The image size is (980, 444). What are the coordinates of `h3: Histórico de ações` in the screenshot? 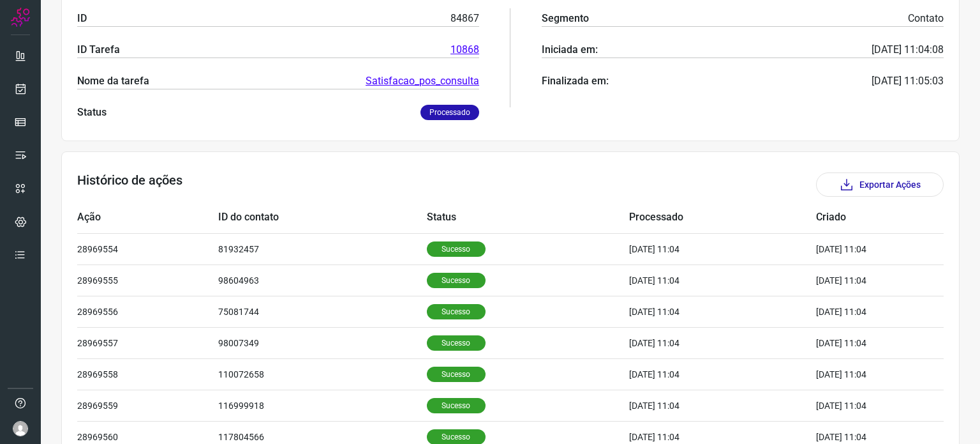 It's located at (129, 185).